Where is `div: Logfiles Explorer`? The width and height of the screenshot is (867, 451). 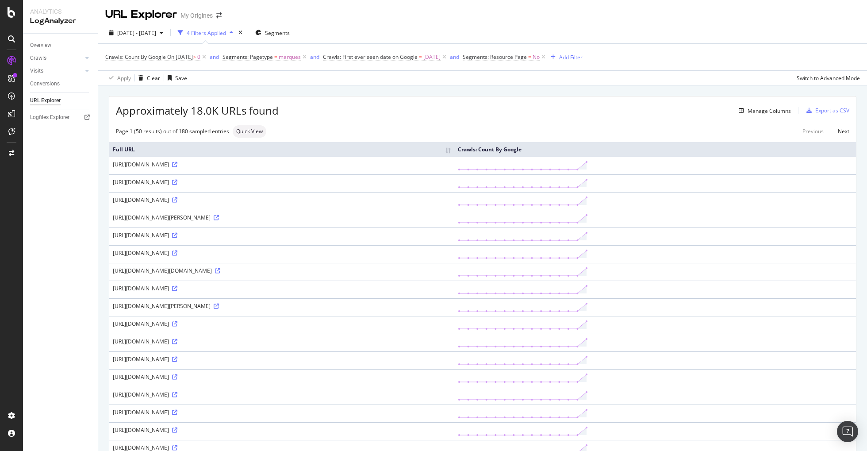 div: Logfiles Explorer is located at coordinates (50, 117).